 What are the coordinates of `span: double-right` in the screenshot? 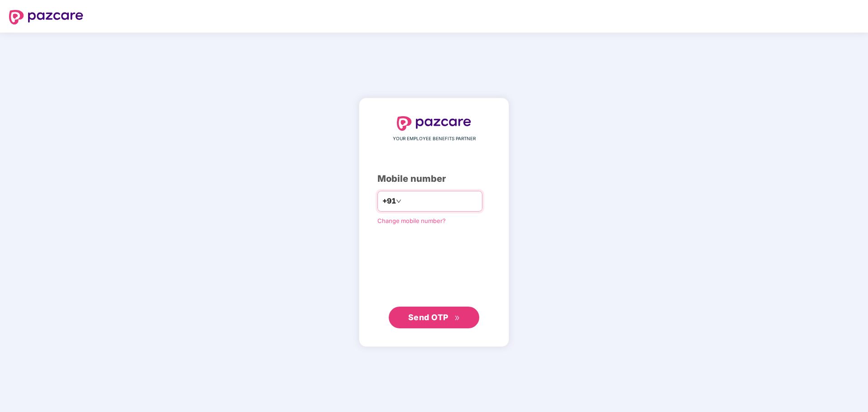 It's located at (457, 318).